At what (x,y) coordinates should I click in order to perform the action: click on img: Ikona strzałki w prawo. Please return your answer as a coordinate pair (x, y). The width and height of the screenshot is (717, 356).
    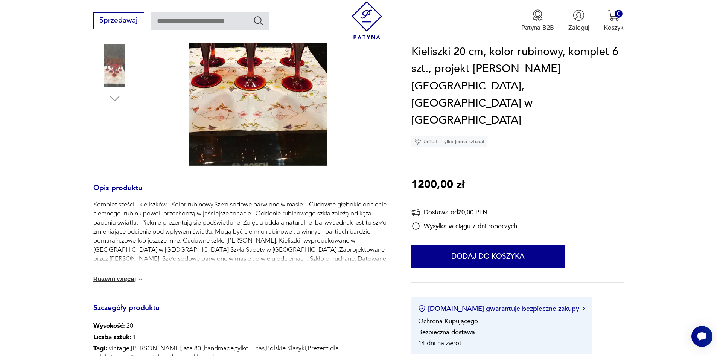
    Looking at the image, I should click on (584, 308).